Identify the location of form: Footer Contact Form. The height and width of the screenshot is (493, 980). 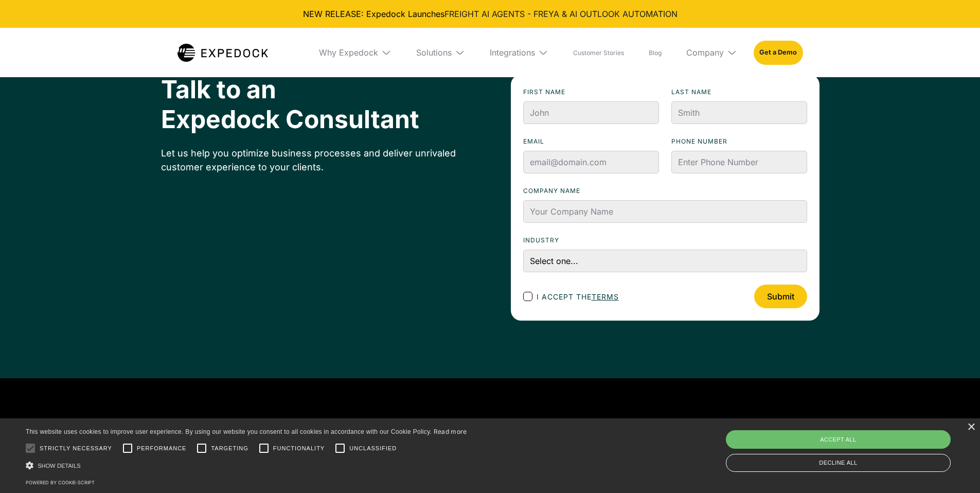
(666, 197).